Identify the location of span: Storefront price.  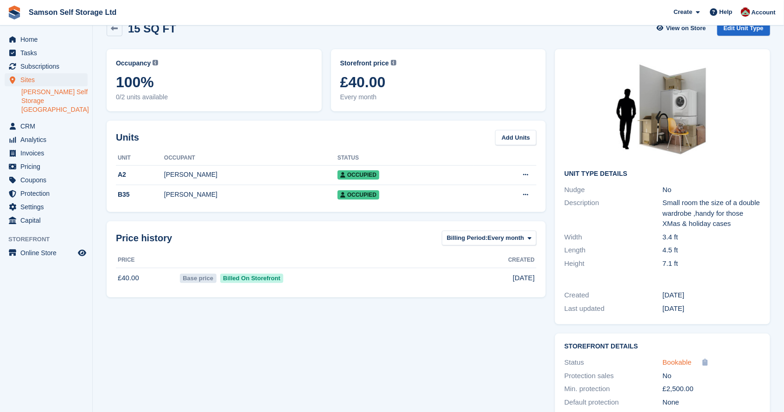
(364, 63).